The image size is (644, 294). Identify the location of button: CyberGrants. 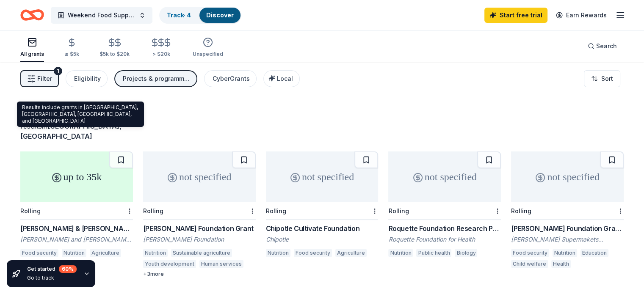
(230, 79).